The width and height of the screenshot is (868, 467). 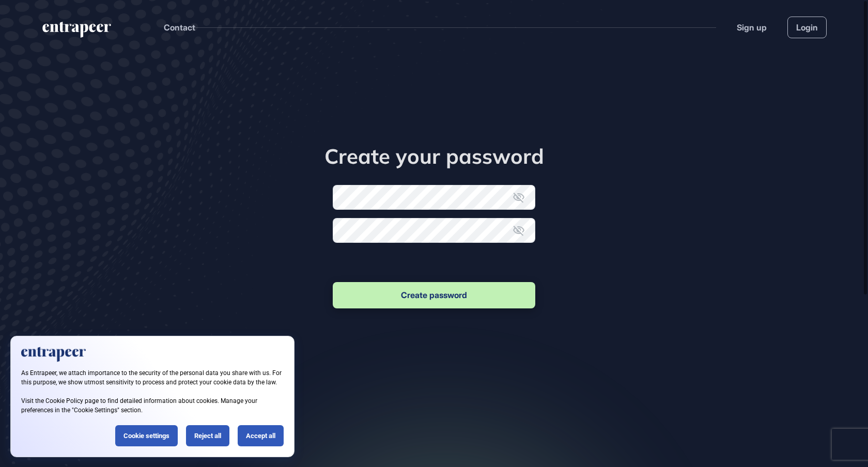 What do you see at coordinates (434, 156) in the screenshot?
I see `h1: Create your password` at bounding box center [434, 156].